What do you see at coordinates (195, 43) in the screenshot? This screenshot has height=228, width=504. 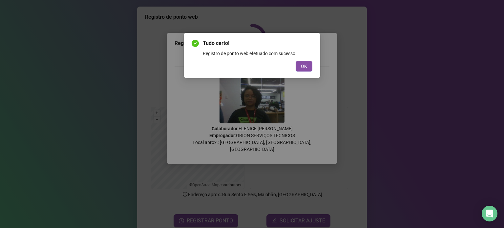 I see `span: check-circle` at bounding box center [195, 43].